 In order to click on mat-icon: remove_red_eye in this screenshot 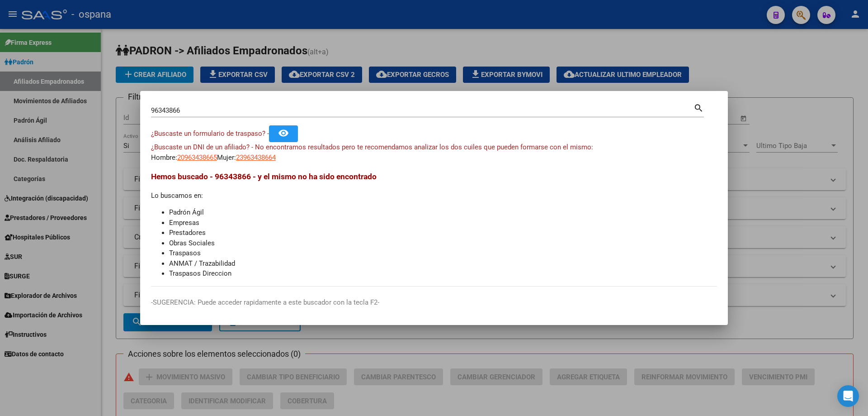, I will do `click(284, 133)`.